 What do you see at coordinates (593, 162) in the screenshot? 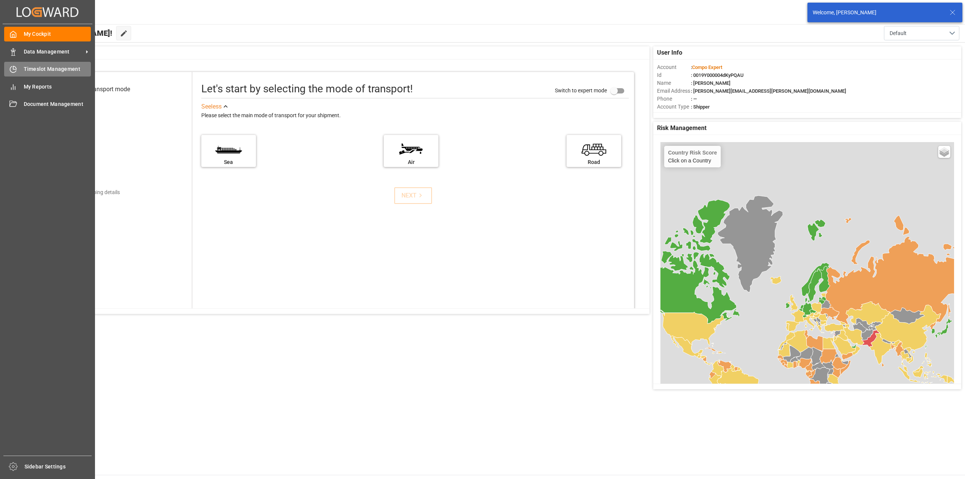
I see `div: Road` at bounding box center [593, 162].